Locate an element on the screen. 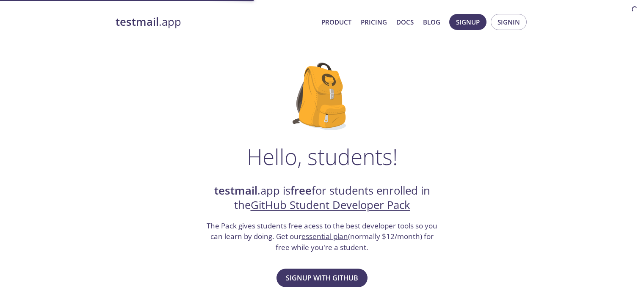  span: Signup with GitHub is located at coordinates (322, 278).